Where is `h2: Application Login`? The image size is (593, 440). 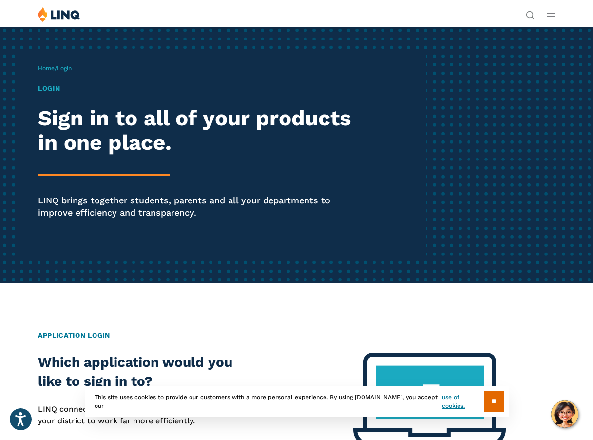
h2: Application Login is located at coordinates (296, 335).